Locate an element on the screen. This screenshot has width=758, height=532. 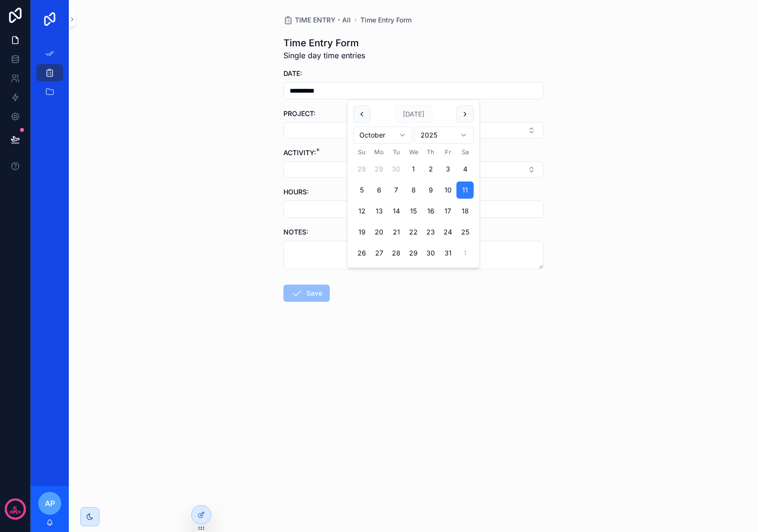
button: Sunday, October 12th, 2025 is located at coordinates (362, 211).